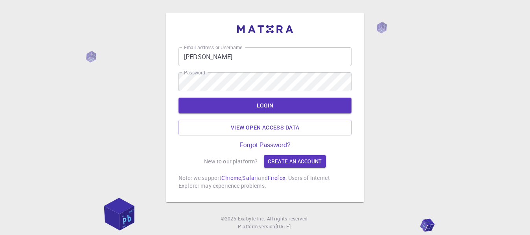  What do you see at coordinates (194, 72) in the screenshot?
I see `label: Password` at bounding box center [194, 72].